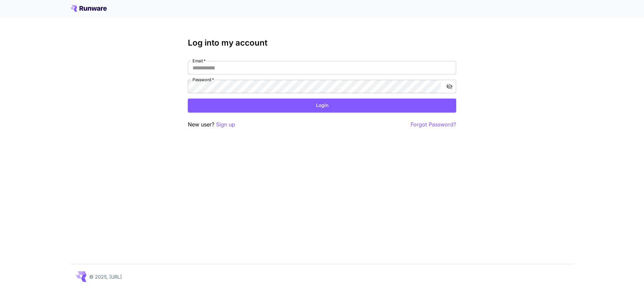  What do you see at coordinates (433, 124) in the screenshot?
I see `p: Forgot Password?` at bounding box center [433, 124].